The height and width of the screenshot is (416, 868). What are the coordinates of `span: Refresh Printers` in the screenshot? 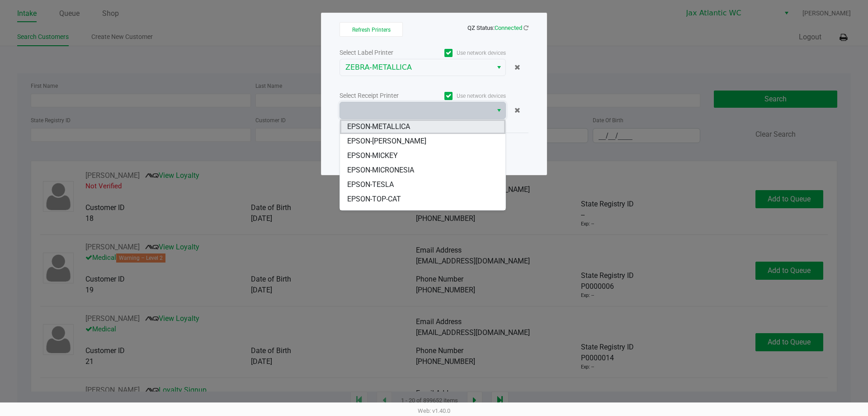 It's located at (371, 30).